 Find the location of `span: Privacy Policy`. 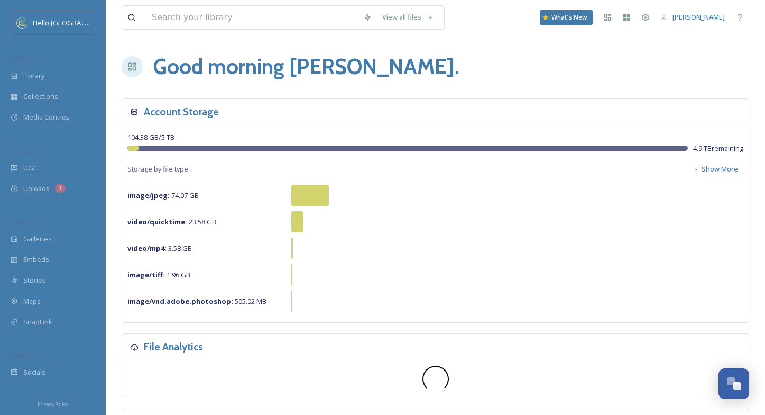

span: Privacy Policy is located at coordinates (53, 404).